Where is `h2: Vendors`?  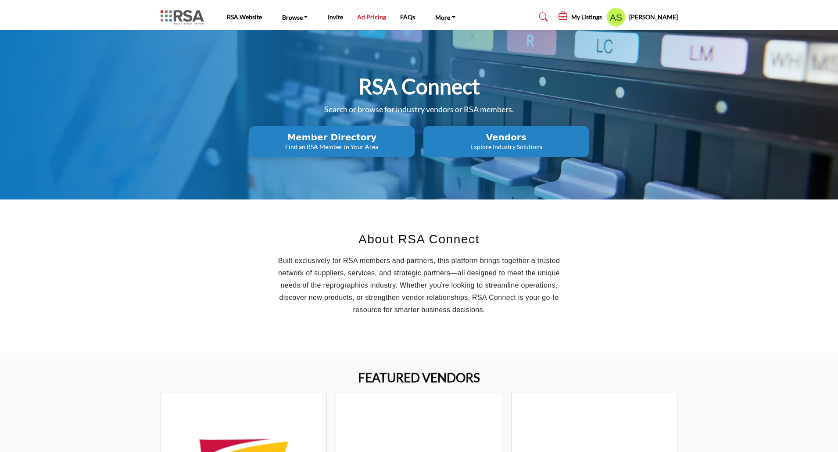 h2: Vendors is located at coordinates (506, 137).